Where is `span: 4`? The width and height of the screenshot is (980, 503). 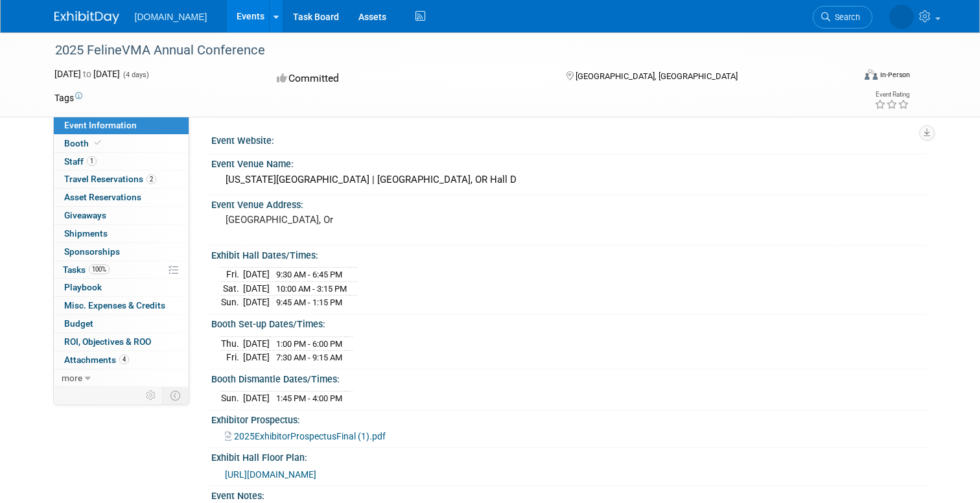 span: 4 is located at coordinates (124, 359).